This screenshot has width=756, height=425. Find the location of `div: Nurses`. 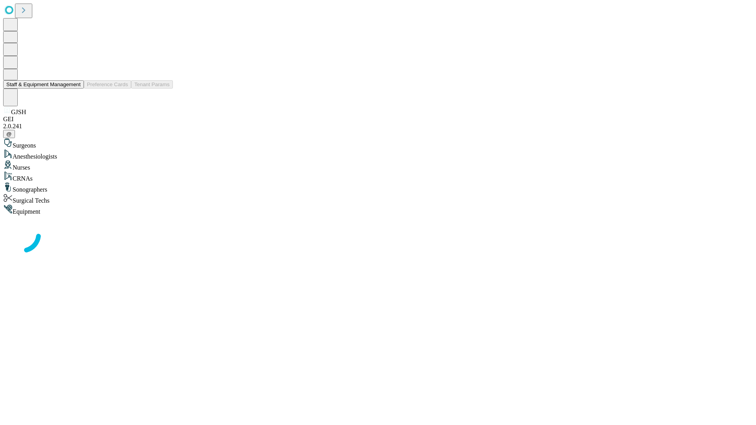

div: Nurses is located at coordinates (378, 166).